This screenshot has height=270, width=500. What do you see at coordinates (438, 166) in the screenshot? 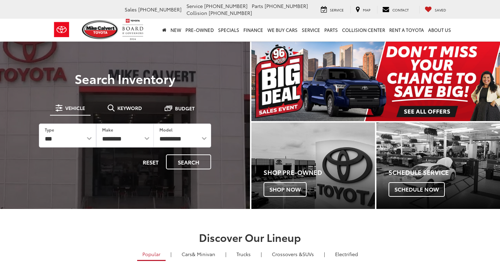
I see `a: Schedule Service Schedule Now` at bounding box center [438, 166].